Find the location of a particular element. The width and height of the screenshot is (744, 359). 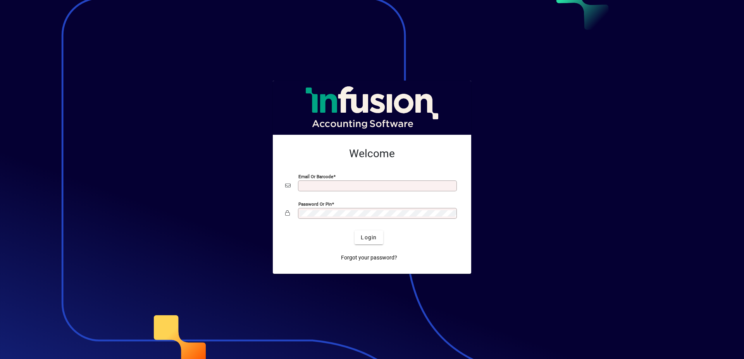

mat-label: Password or Pin is located at coordinates (315, 204).